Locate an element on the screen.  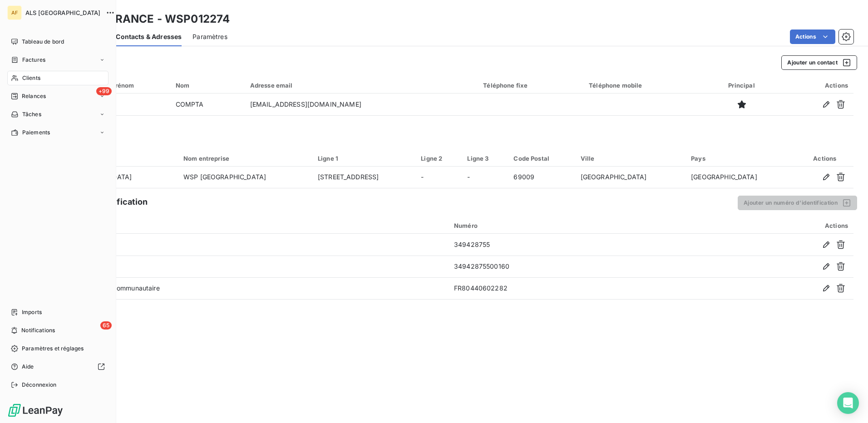
span: +99 is located at coordinates (104, 91).